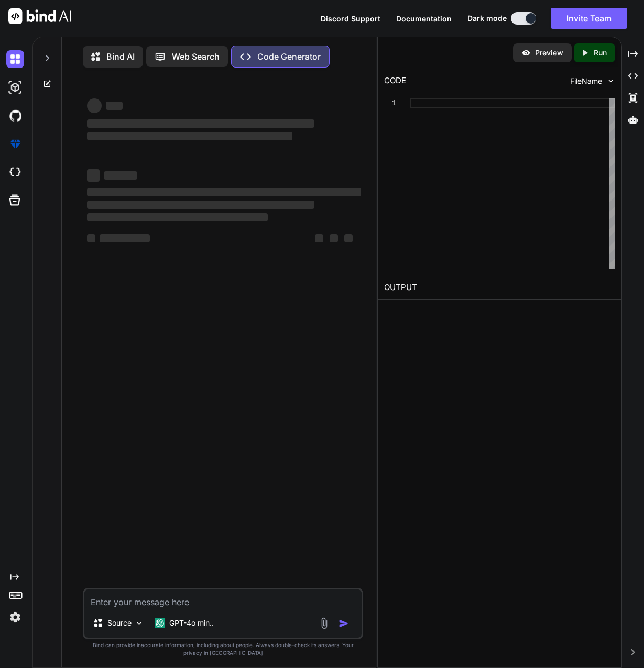 This screenshot has height=668, width=644. What do you see at coordinates (119, 623) in the screenshot?
I see `p: Source` at bounding box center [119, 623].